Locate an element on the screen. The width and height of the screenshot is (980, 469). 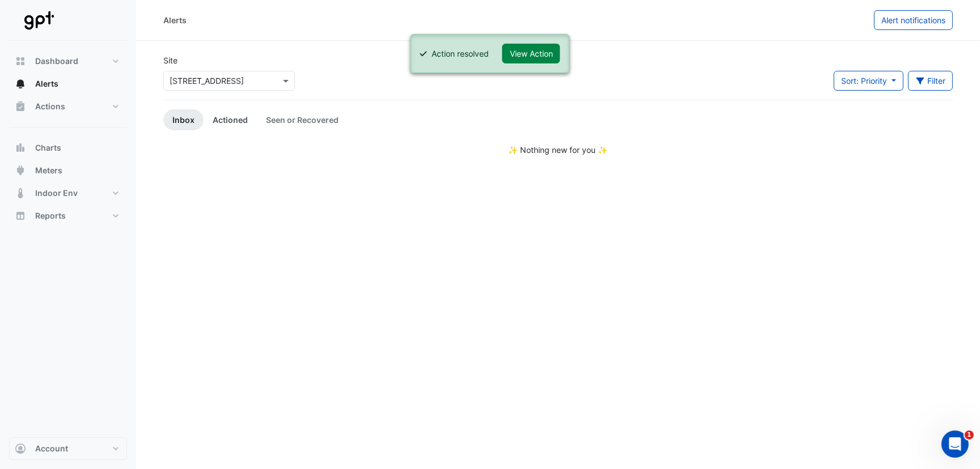
span: Dashboard is located at coordinates (57, 61).